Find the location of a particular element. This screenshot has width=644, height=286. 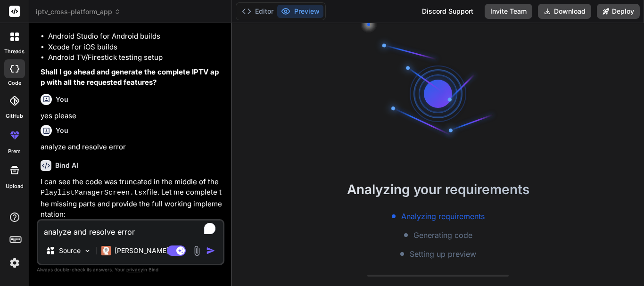

span: iptv_cross-platform_app is located at coordinates (78, 12).